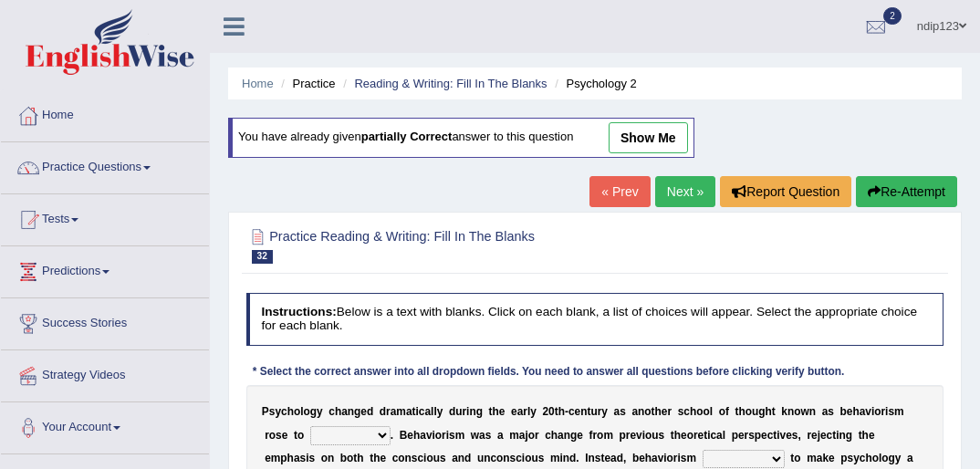 This screenshot has width=980, height=469. What do you see at coordinates (819, 436) in the screenshot?
I see `b: j` at bounding box center [819, 436].